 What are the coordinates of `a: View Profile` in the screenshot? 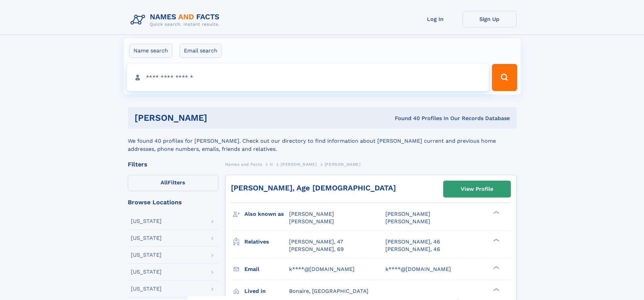 It's located at (477, 189).